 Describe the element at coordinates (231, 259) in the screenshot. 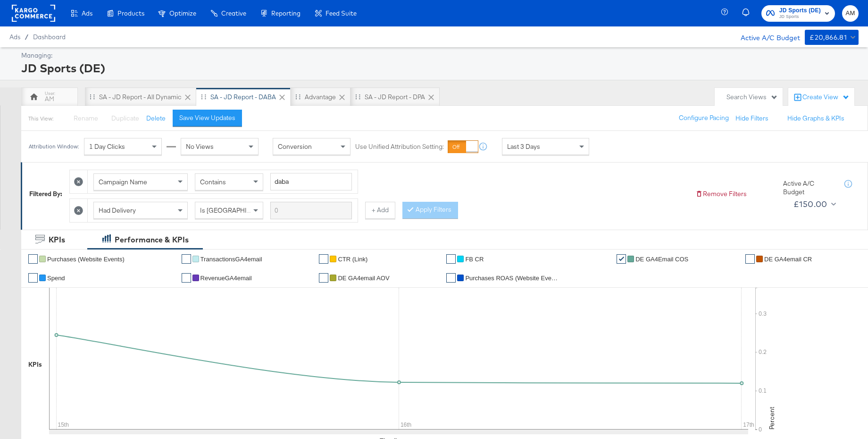

I see `span: TransactionsGA4email` at that location.